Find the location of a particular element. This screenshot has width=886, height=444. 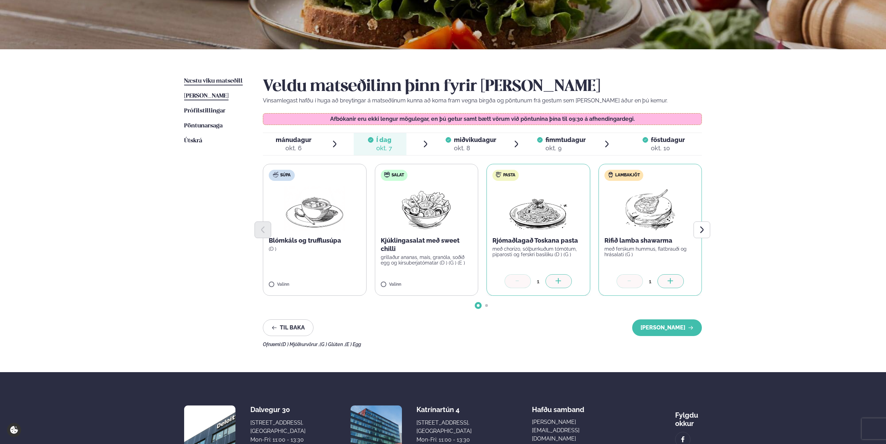

button: Previous slide is located at coordinates (263, 230).